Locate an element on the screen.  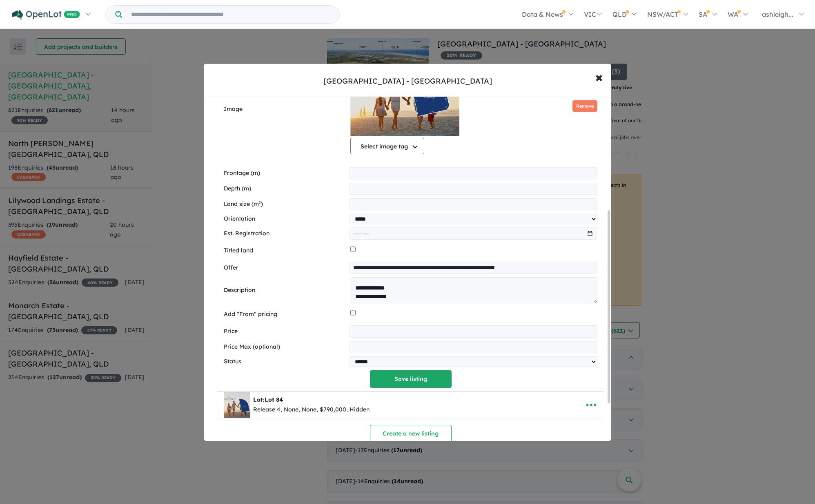
label: Image is located at coordinates (285, 109).